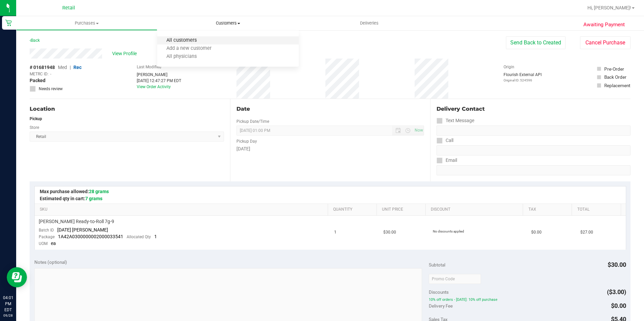 This screenshot has width=644, height=321. Describe the element at coordinates (445, 140) in the screenshot. I see `label: Call` at that location.